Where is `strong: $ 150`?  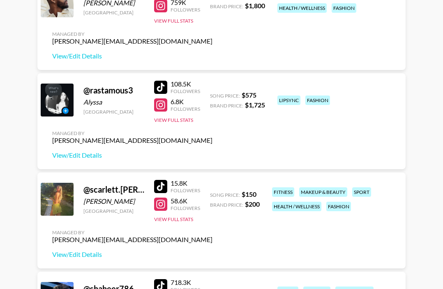 strong: $ 150 is located at coordinates (249, 194).